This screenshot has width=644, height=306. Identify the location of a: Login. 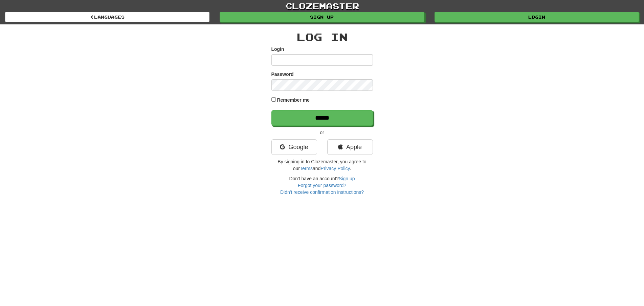
(537, 17).